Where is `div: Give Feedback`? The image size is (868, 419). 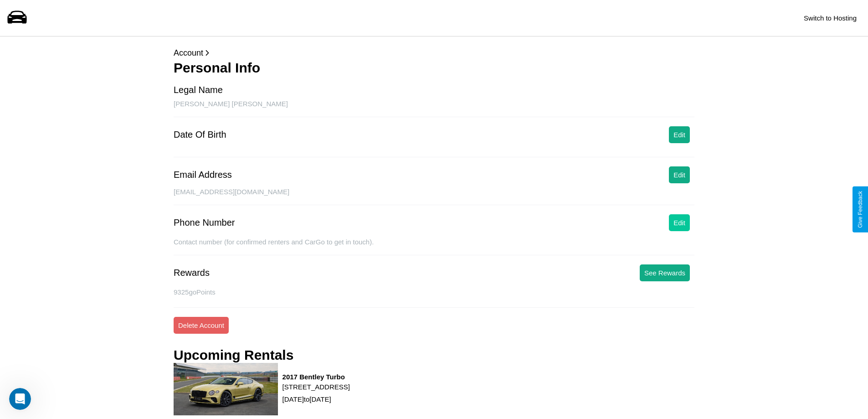 div: Give Feedback is located at coordinates (860, 209).